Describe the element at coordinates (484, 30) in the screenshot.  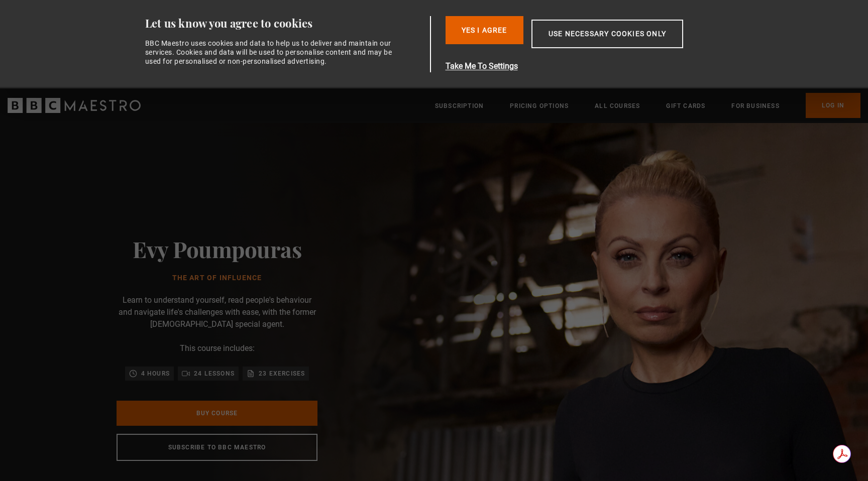
I see `button: Yes I Agree` at that location.